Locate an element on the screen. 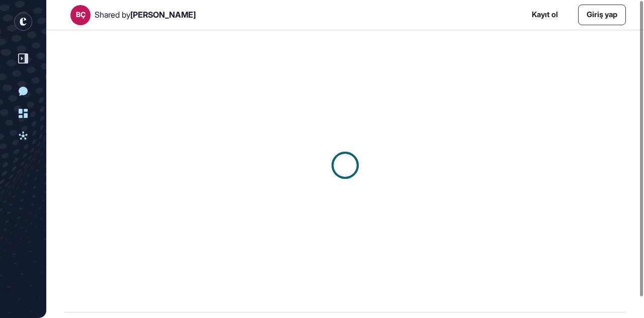  div: BÇ is located at coordinates (80, 15).